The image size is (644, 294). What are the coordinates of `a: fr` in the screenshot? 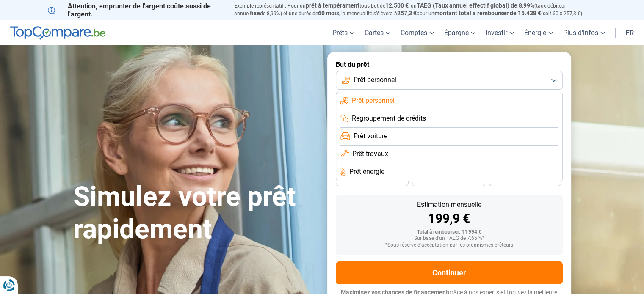 It's located at (630, 32).